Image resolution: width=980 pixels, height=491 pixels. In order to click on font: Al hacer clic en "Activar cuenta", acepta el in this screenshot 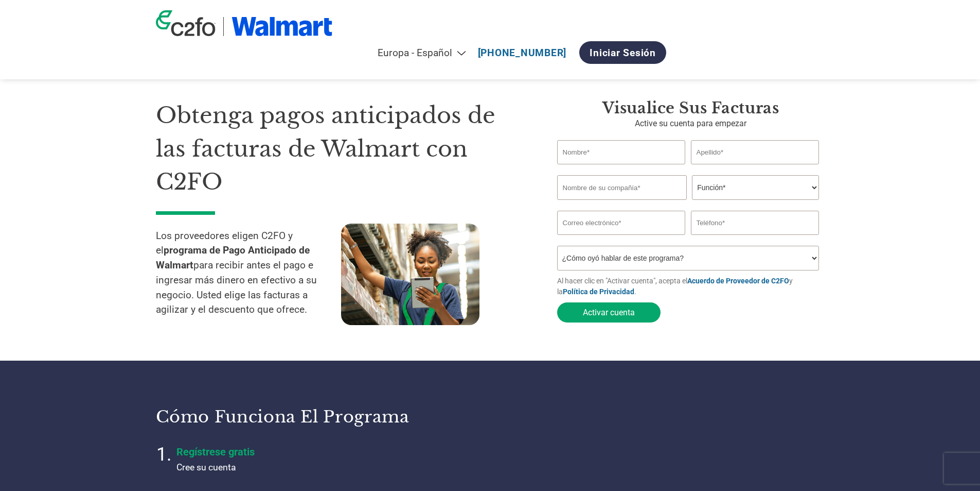, I will do `click(622, 280)`.